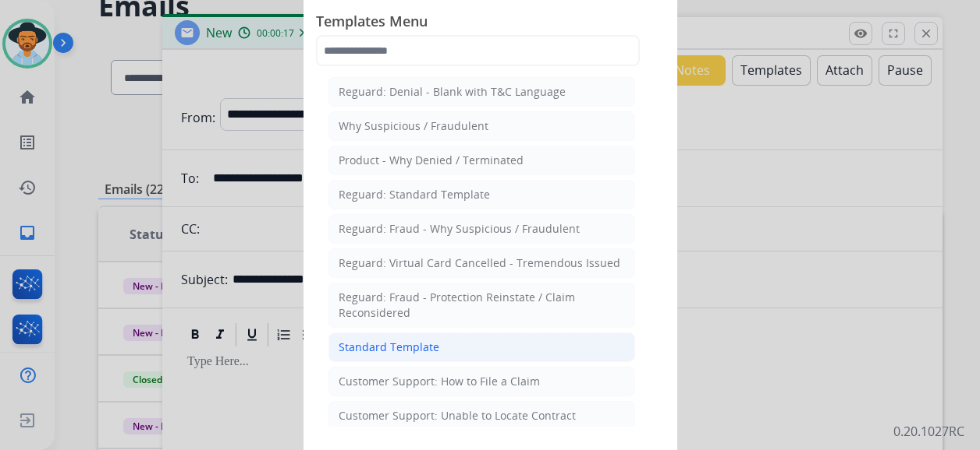  What do you see at coordinates (479, 264) in the screenshot?
I see `div: Reguard: Virtual Card Cancelled - Tremendous Issued` at bounding box center [479, 264].